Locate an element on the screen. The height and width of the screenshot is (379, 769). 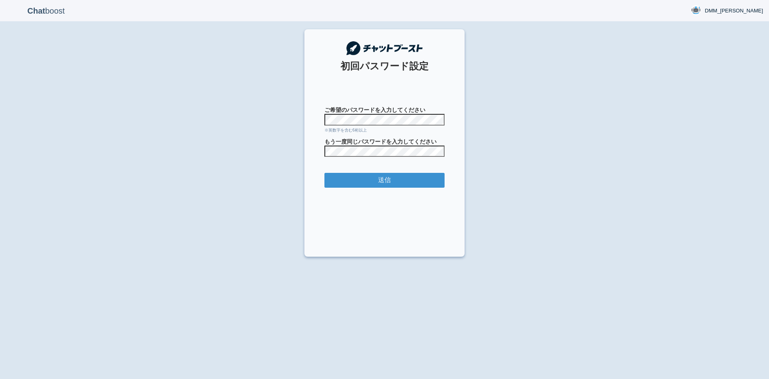
div: 初回パスワード設定 is located at coordinates (385, 66).